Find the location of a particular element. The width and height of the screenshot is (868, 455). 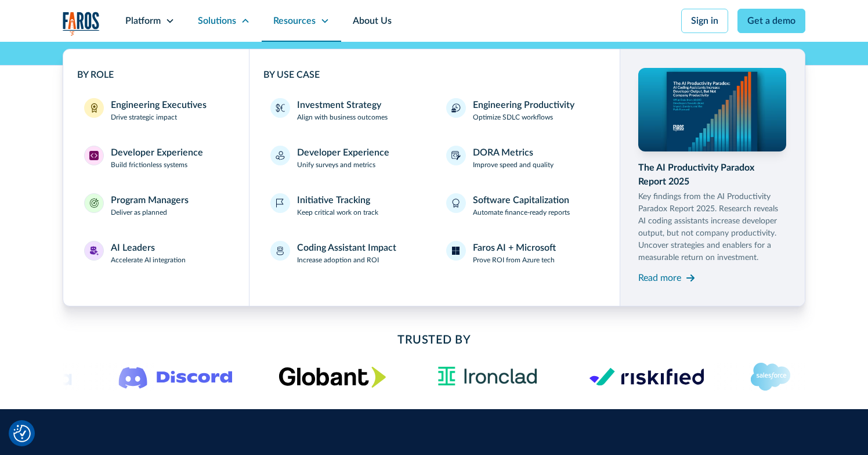

a: AI LeadersAI LeadersAccelerate AI integration is located at coordinates (156, 253).